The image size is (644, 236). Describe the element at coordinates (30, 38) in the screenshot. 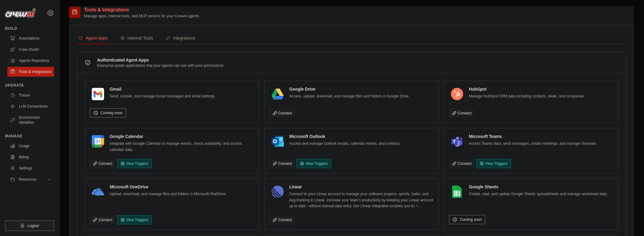

I see `a: Automations` at that location.